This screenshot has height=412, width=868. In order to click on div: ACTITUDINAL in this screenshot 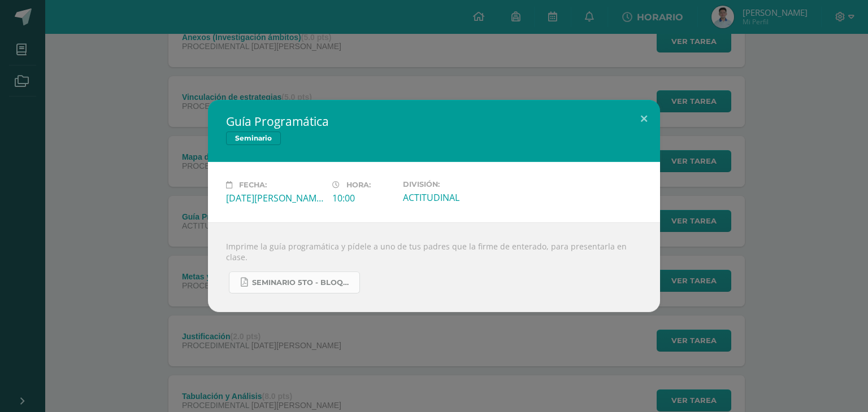, I will do `click(452, 198)`.